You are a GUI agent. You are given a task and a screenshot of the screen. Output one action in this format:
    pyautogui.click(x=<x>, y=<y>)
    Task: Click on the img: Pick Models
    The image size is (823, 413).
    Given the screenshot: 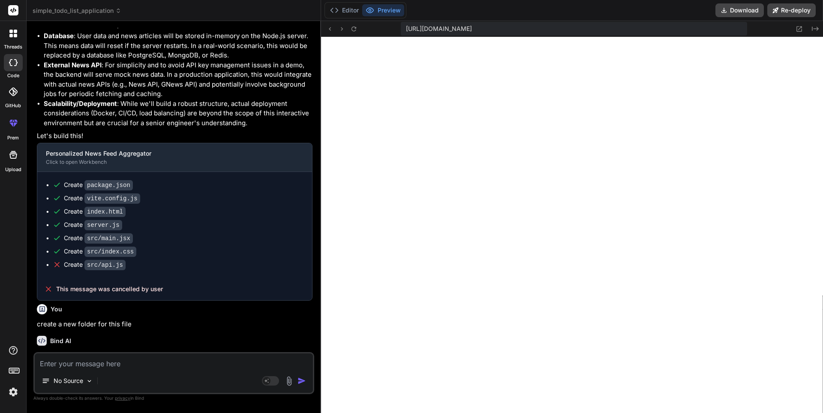 What is the action you would take?
    pyautogui.click(x=89, y=381)
    